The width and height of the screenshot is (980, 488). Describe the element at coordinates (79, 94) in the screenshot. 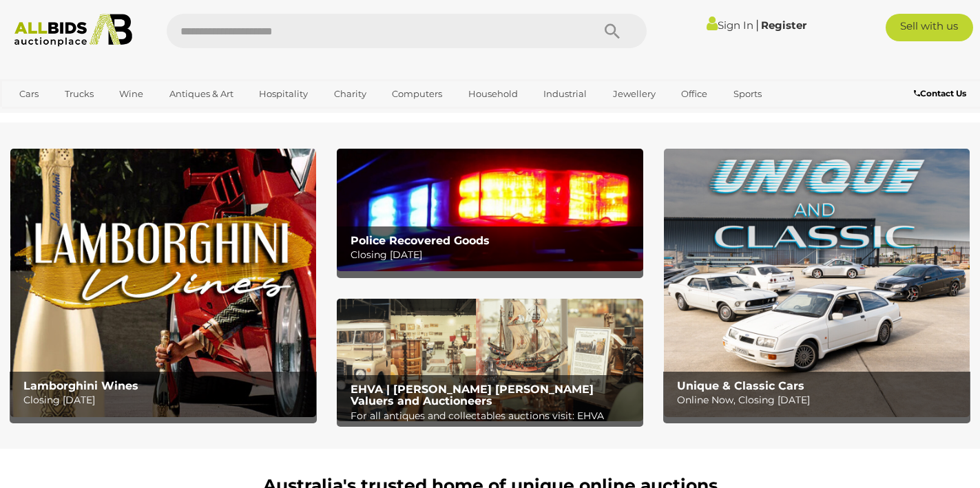

I see `a: Trucks` at that location.